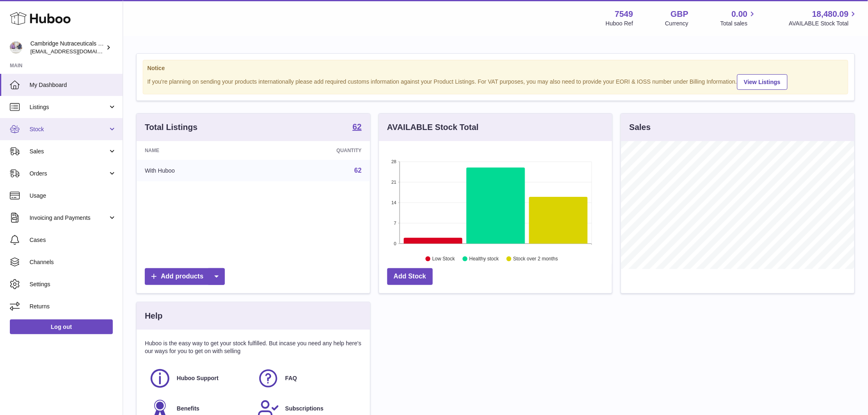  What do you see at coordinates (619, 23) in the screenshot?
I see `div: Huboo Ref` at bounding box center [619, 23].